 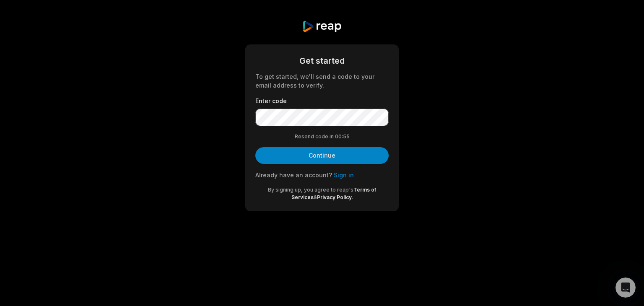 What do you see at coordinates (322, 61) in the screenshot?
I see `div: Get started` at bounding box center [322, 61].